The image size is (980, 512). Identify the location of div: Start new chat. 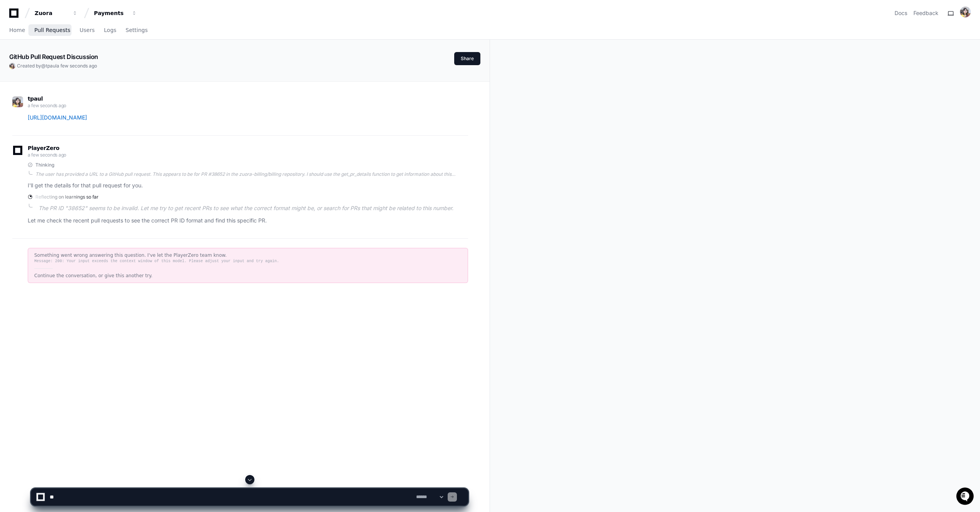
(76, 61).